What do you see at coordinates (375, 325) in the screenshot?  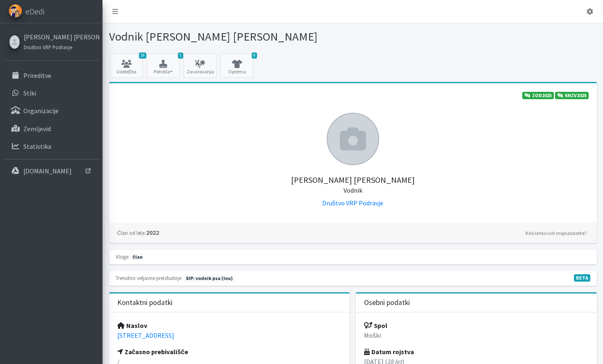 I see `strong: Spol` at bounding box center [375, 325].